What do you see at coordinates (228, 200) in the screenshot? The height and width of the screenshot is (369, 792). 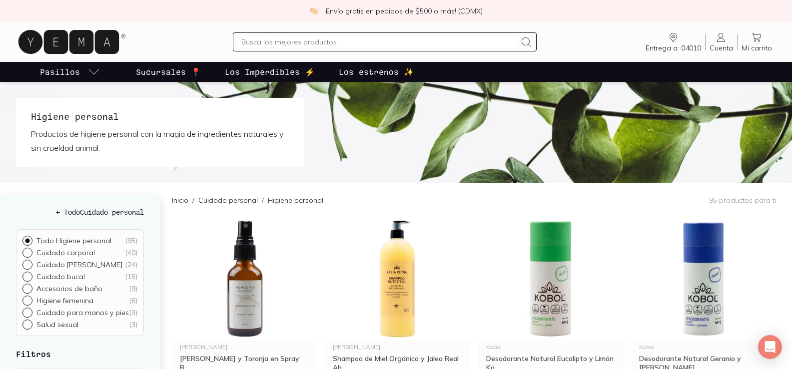 I see `a: Cuidado personal` at bounding box center [228, 200].